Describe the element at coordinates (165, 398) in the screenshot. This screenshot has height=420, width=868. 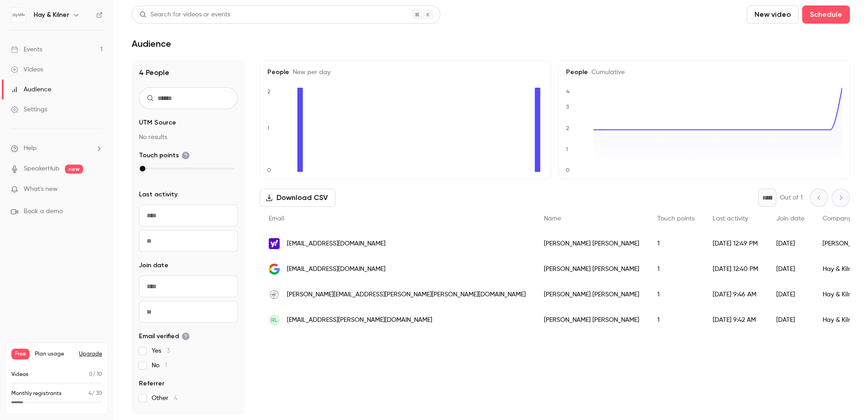
I see `span: Other` at that location.